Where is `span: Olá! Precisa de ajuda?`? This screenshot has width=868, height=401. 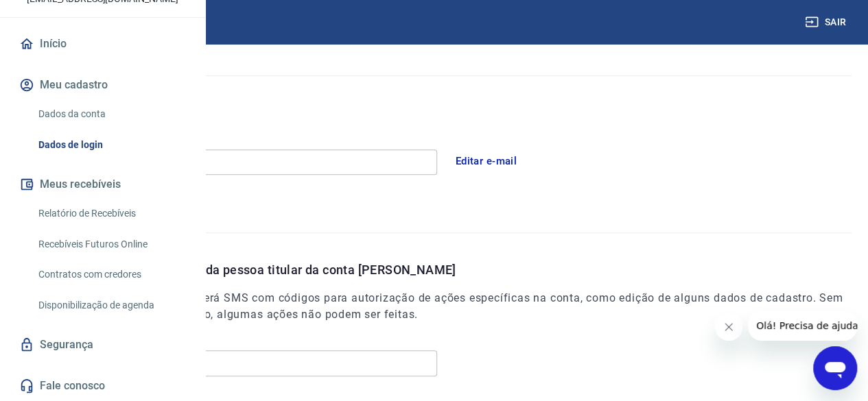
span: Olá! Precisa de ajuda? is located at coordinates (62, 15).